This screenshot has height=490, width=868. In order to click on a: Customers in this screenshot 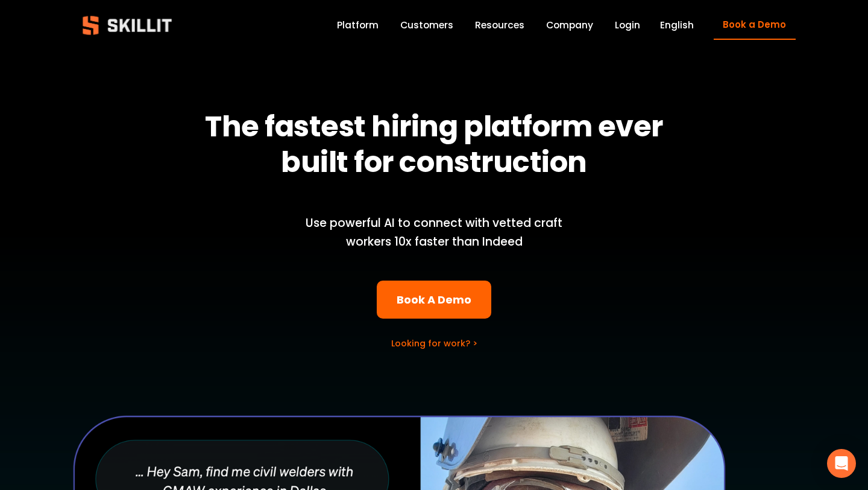, I will do `click(427, 24)`.